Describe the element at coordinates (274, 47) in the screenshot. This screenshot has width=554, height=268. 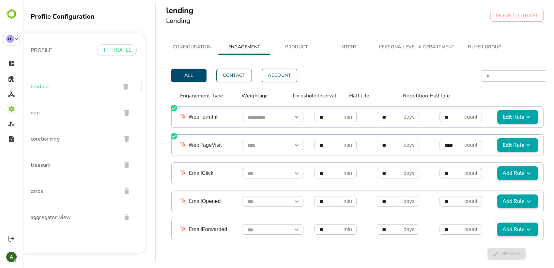
I see `span: PRODUCT` at that location.